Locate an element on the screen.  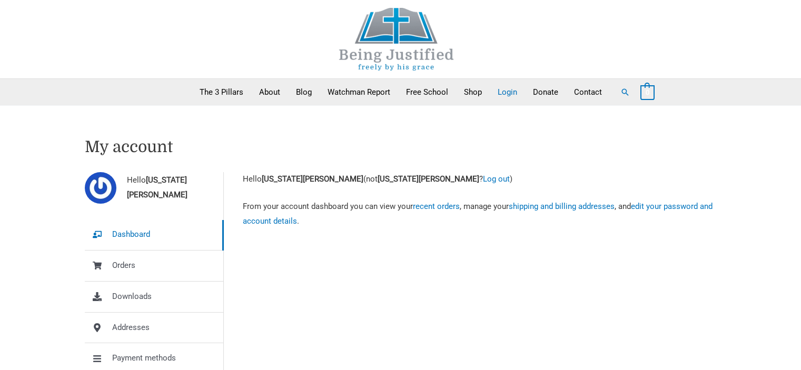
a: Search button is located at coordinates (625, 92).